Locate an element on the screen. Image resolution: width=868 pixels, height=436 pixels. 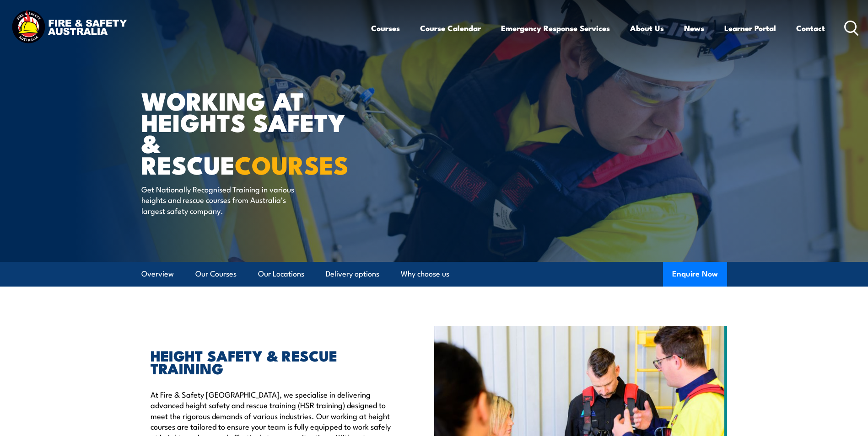
a: Our Locations is located at coordinates (281, 274).